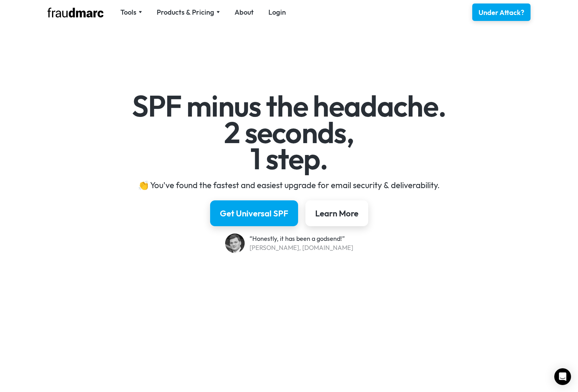 The width and height of the screenshot is (578, 392). Describe the element at coordinates (244, 12) in the screenshot. I see `a: About` at that location.